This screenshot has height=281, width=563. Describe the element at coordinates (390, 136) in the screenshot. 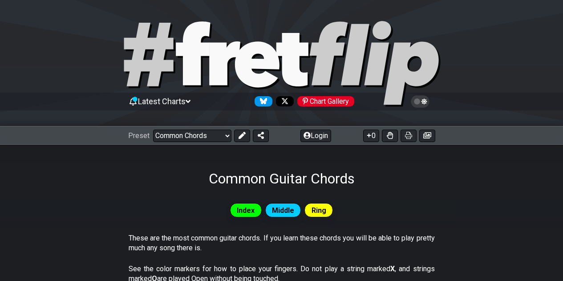

I see `button: Toggle Dexterity for all fretkits` at that location.